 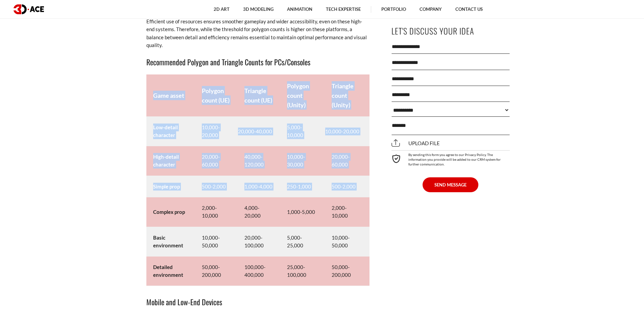 What do you see at coordinates (303, 186) in the screenshot?
I see `td: 250-1,000` at bounding box center [303, 186].